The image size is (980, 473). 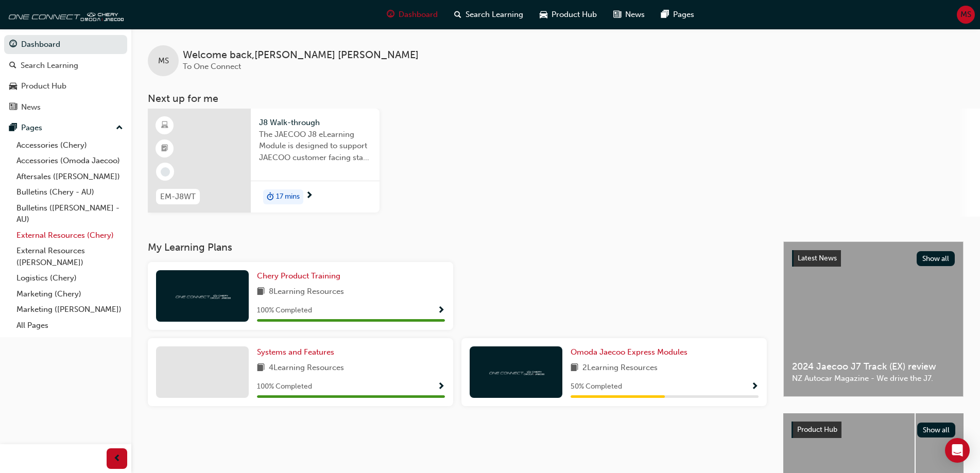 I want to click on a: EM-J8WTJ8 Walk-throughThe JAECOO J8 eLearning Module is designed to support JAECOO customer facin..., so click(x=263, y=160).